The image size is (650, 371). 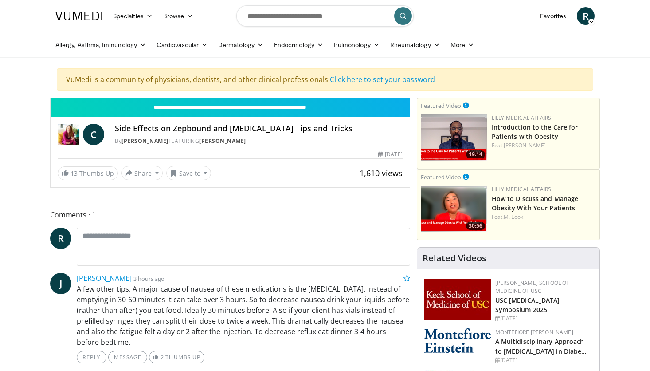 I want to click on input: Search topics, interventions, so click(x=325, y=16).